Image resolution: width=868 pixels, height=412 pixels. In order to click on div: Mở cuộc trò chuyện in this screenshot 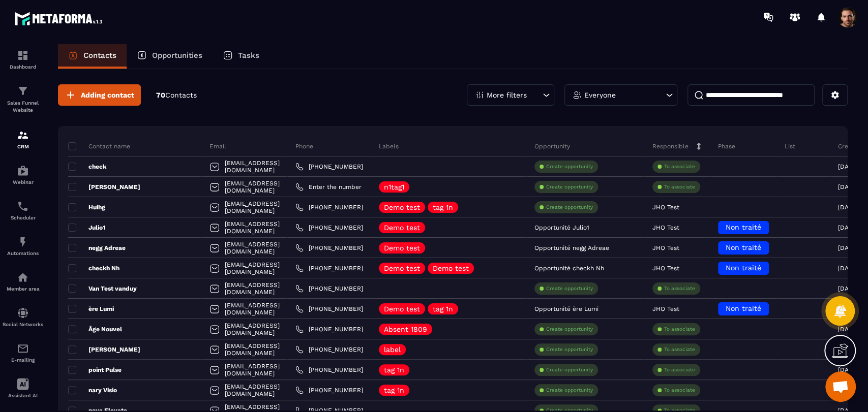, I will do `click(841, 387)`.